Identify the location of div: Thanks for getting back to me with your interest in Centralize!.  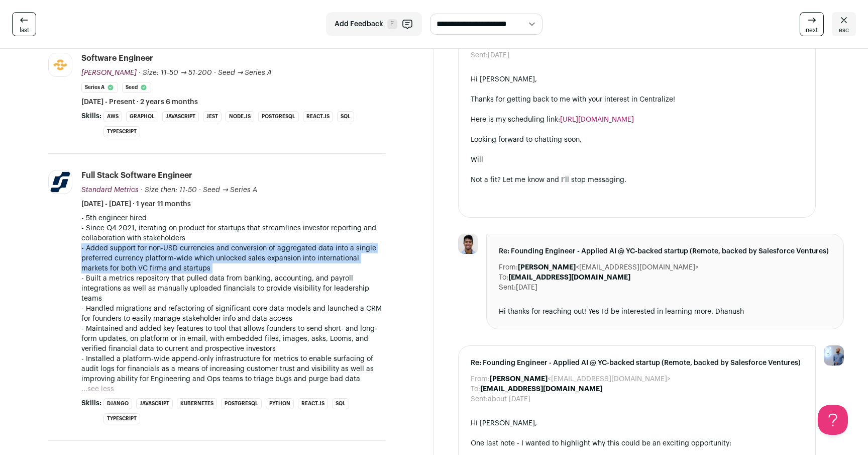
(637, 99).